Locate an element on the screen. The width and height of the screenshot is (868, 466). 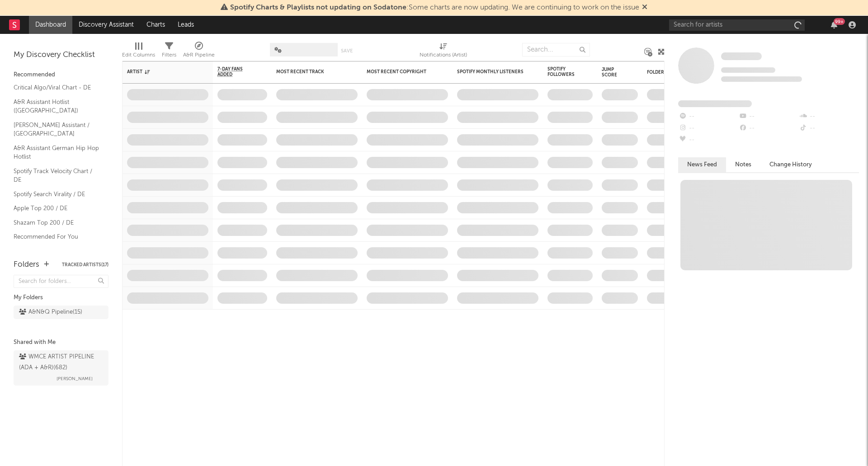
div: Artist is located at coordinates (161, 72).